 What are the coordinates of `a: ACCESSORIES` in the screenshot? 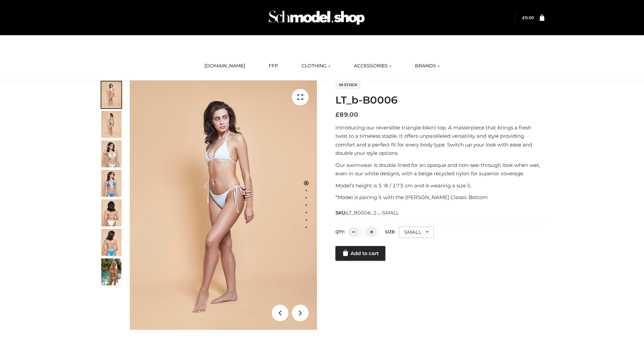 It's located at (373, 66).